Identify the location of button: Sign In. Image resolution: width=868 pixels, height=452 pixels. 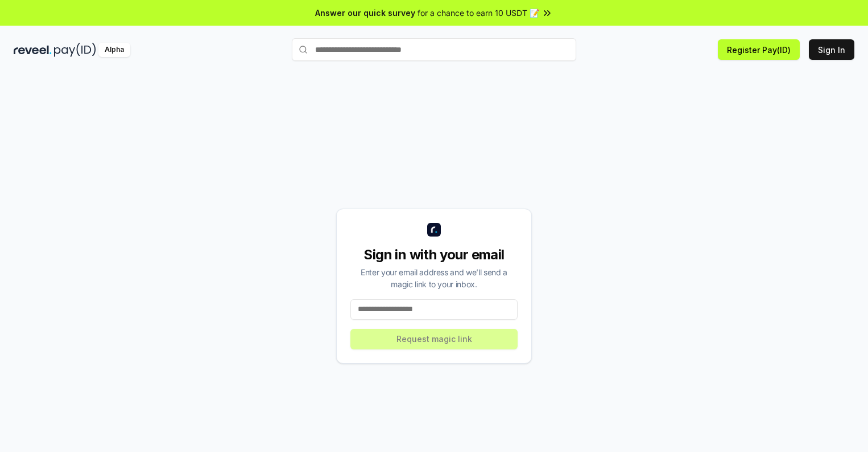
(832, 49).